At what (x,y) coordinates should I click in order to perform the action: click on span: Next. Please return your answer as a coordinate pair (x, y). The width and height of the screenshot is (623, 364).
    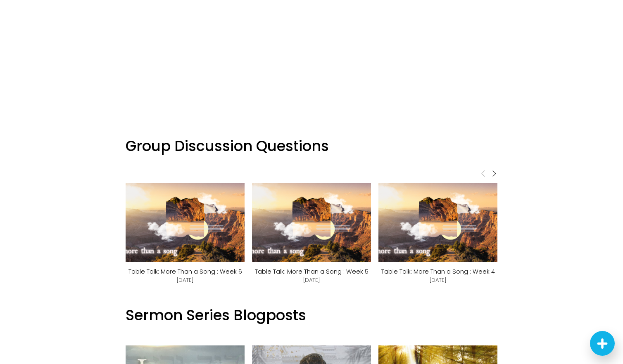
    Looking at the image, I should click on (495, 173).